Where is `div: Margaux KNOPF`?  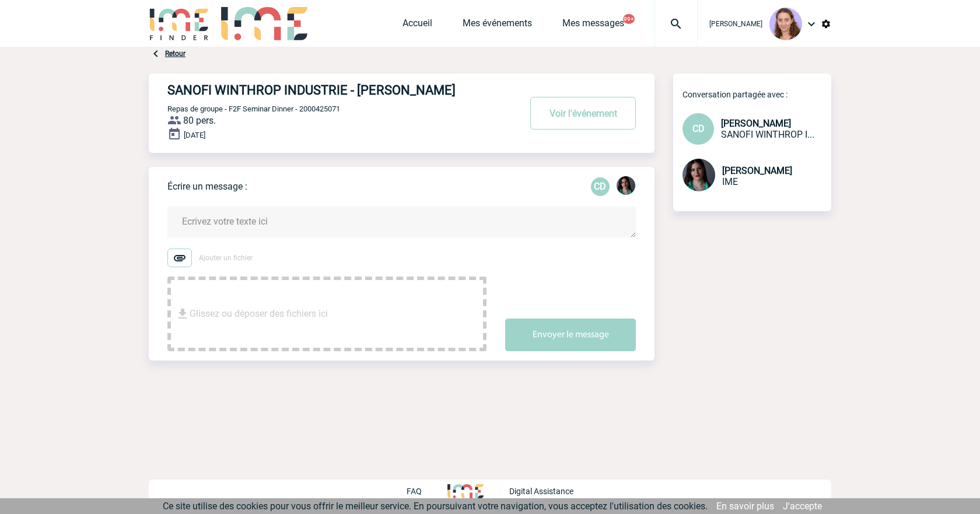 div: Margaux KNOPF is located at coordinates (626, 187).